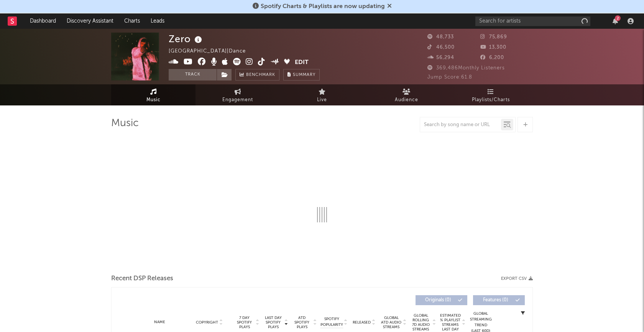 The image size is (644, 332). What do you see at coordinates (193, 75) in the screenshot?
I see `button: Track` at bounding box center [193, 75].